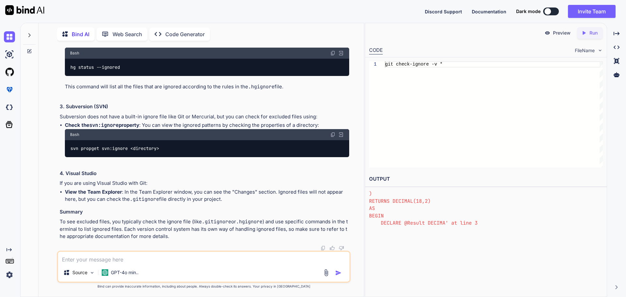  Describe the element at coordinates (185, 34) in the screenshot. I see `p: Code Generator` at that location.